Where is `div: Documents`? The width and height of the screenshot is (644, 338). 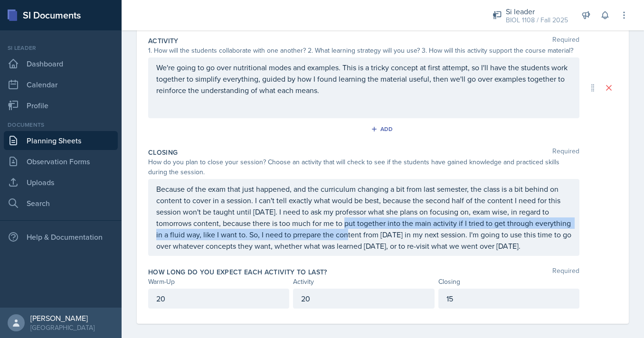
div: Documents is located at coordinates (61, 125).